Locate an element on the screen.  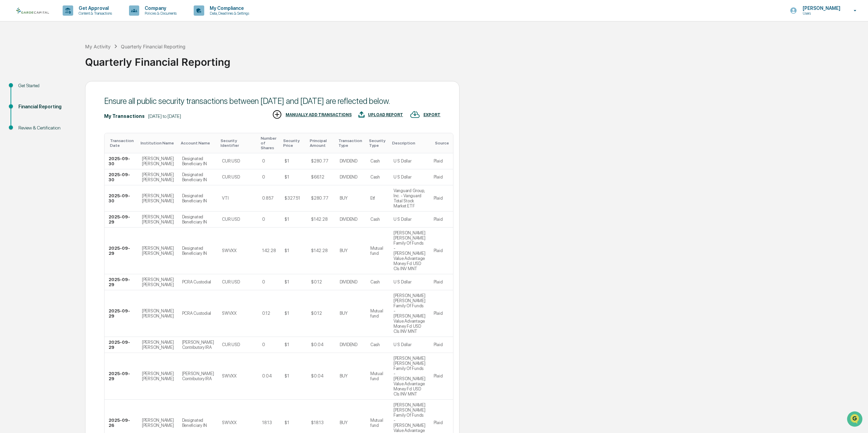
a: Powered byPylon is located at coordinates (65, 118).